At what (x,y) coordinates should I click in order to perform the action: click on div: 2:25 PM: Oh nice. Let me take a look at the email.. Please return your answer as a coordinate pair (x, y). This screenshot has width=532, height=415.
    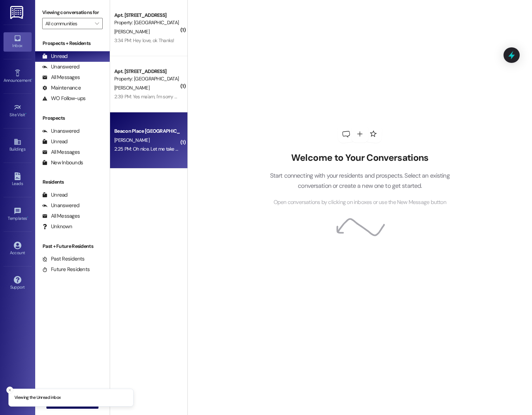
    Looking at the image, I should click on (163, 149).